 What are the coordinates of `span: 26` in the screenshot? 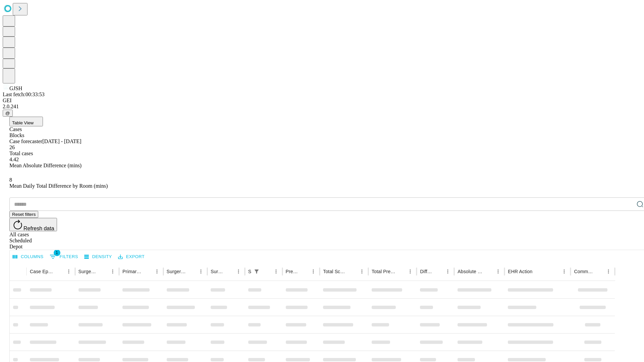 It's located at (12, 147).